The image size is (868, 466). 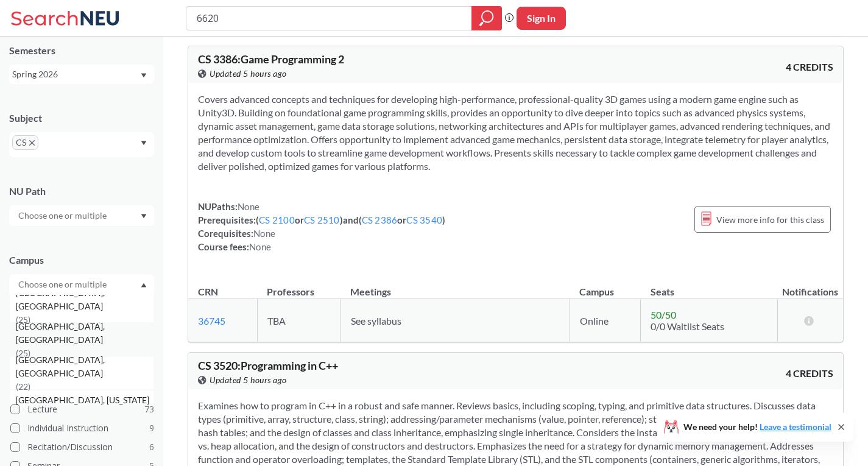 What do you see at coordinates (770, 219) in the screenshot?
I see `span: View more info for this class` at bounding box center [770, 219].